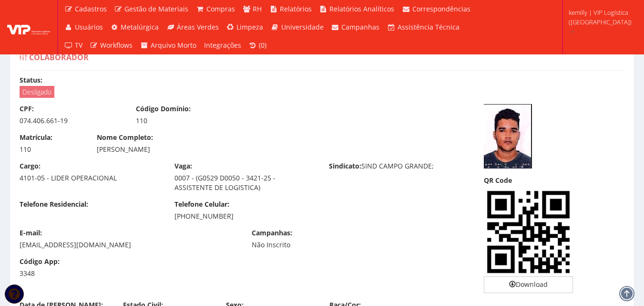 Image resolution: width=644 pixels, height=306 pixels. Describe the element at coordinates (135, 27) in the screenshot. I see `a: Metalúrgica` at that location.